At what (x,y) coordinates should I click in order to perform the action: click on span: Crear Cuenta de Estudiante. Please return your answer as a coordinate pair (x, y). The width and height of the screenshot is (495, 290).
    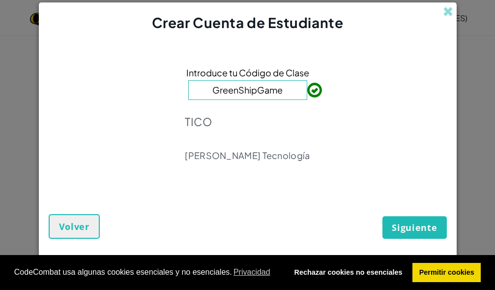
    Looking at the image, I should click on (248, 22).